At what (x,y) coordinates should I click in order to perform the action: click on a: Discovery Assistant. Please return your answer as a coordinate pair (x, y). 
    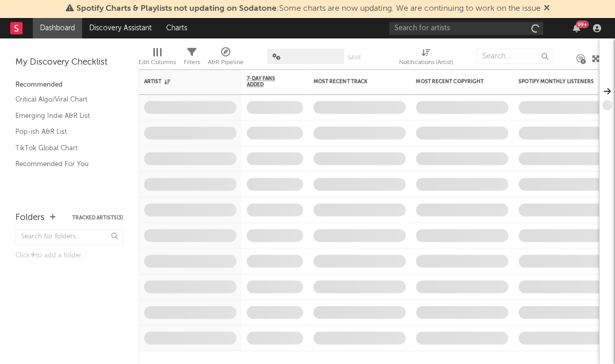
    Looking at the image, I should click on (121, 28).